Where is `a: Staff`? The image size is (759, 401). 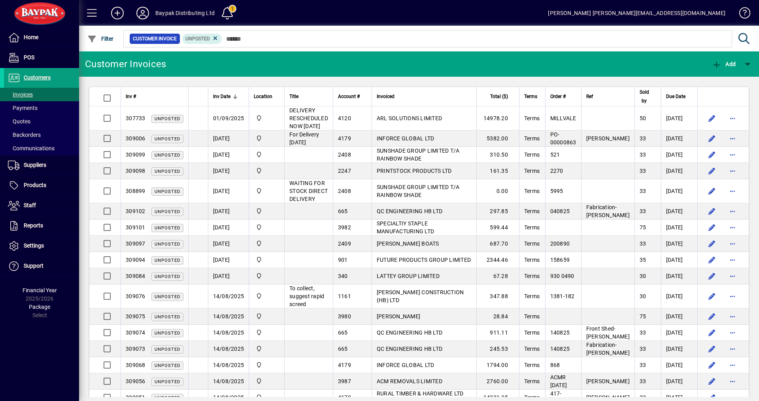 a: Staff is located at coordinates (41, 205).